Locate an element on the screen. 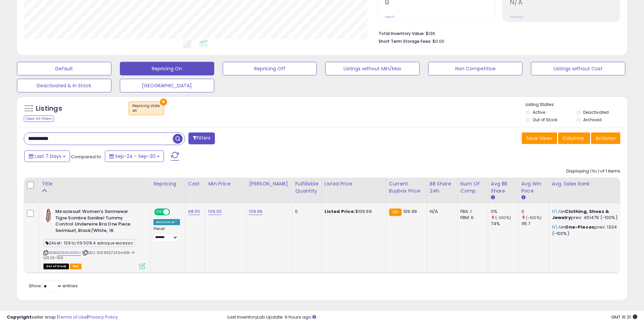  a: 68.00 is located at coordinates (194, 212).